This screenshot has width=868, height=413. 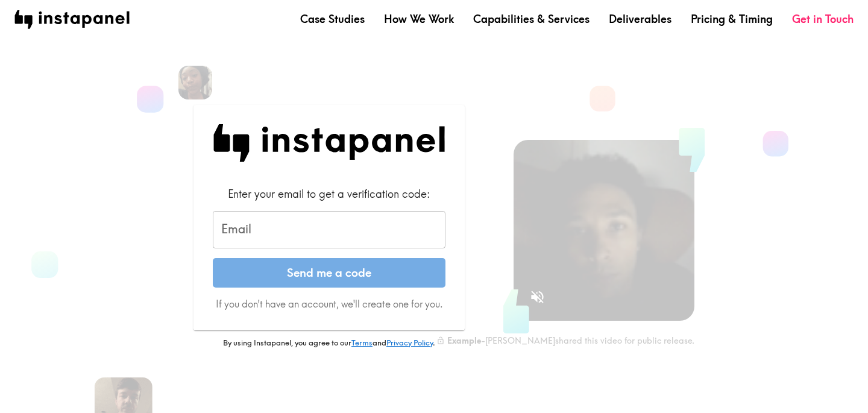 I want to click on img: instapanel, so click(x=71, y=19).